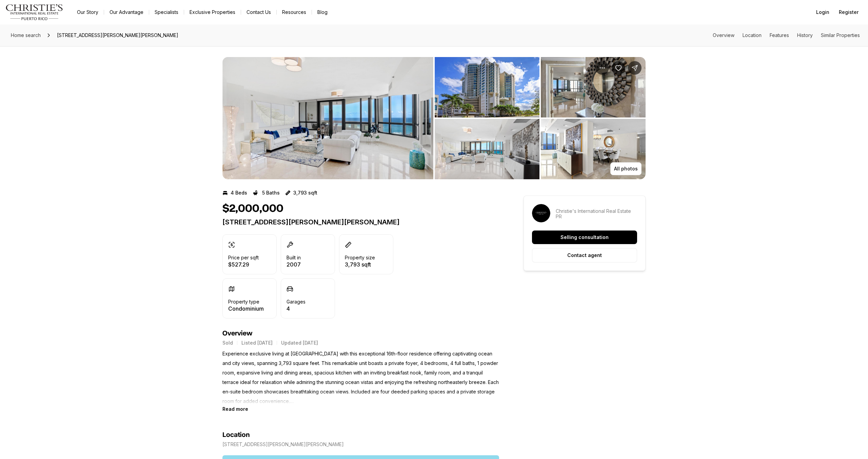  I want to click on nav: Page section menu, so click(787, 35).